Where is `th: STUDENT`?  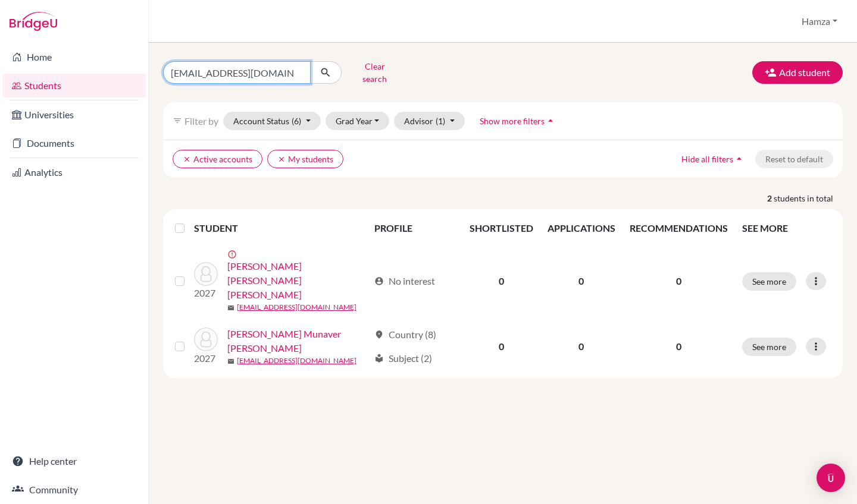 th: STUDENT is located at coordinates (280, 228).